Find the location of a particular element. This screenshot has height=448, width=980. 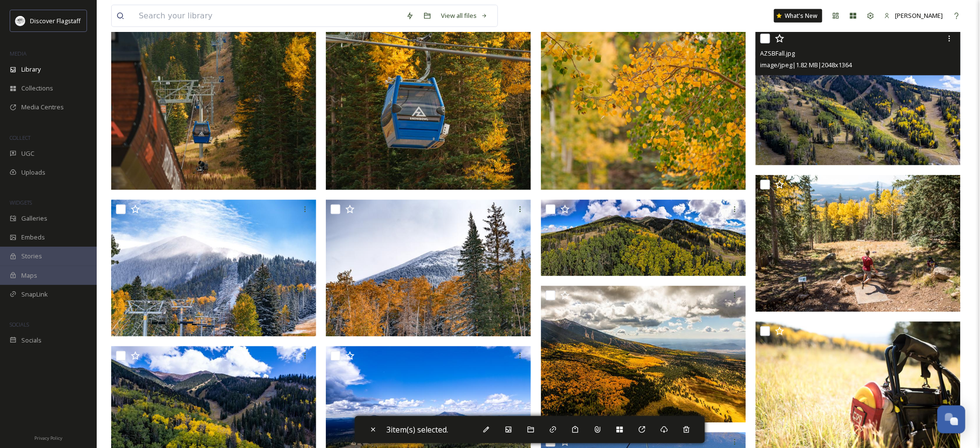

img: DSC04969-3.jpg is located at coordinates (214, 268).